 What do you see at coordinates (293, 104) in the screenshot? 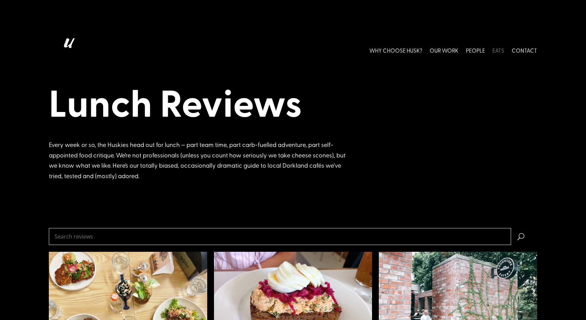
I see `h1: Lunch Reviews` at bounding box center [293, 104].